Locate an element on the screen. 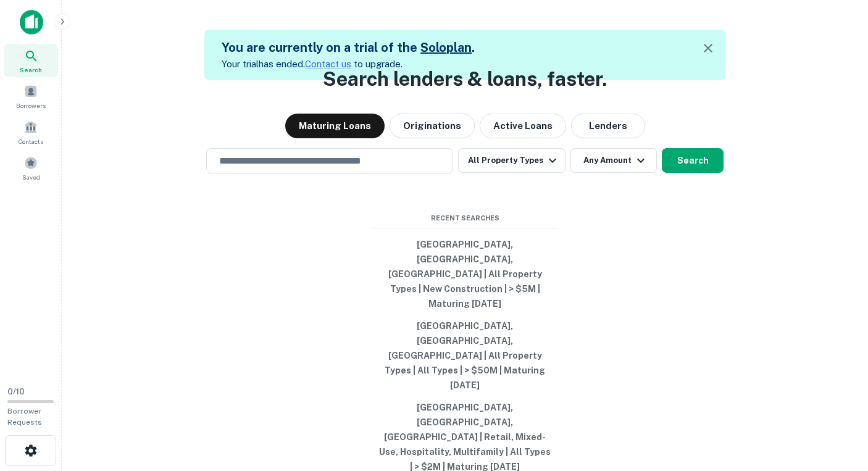 This screenshot has width=868, height=471. a: Contact us is located at coordinates (328, 64).